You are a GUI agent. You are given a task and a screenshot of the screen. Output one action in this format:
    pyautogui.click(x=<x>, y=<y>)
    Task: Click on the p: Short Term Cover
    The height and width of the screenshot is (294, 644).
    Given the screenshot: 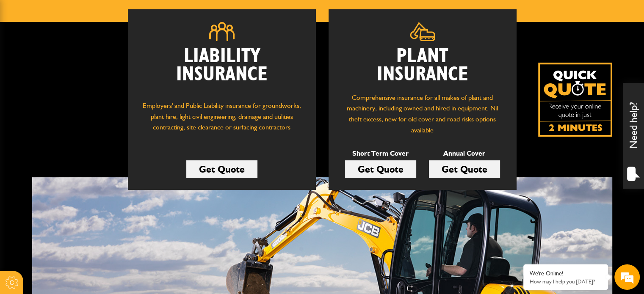 What is the action you would take?
    pyautogui.click(x=380, y=153)
    